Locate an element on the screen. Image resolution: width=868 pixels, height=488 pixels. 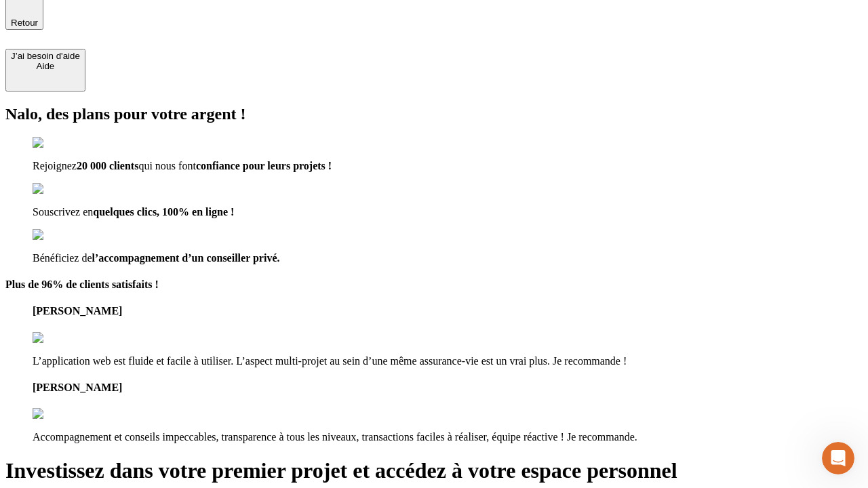
span: Retour is located at coordinates (24, 22).